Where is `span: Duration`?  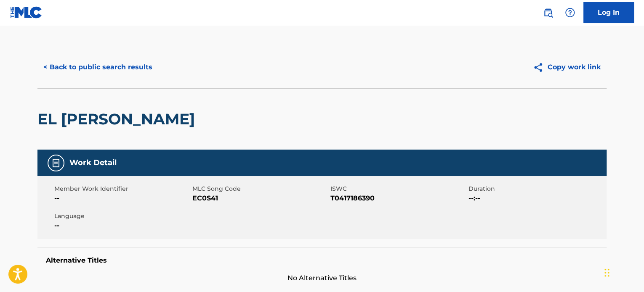
span: Duration is located at coordinates (536, 189).